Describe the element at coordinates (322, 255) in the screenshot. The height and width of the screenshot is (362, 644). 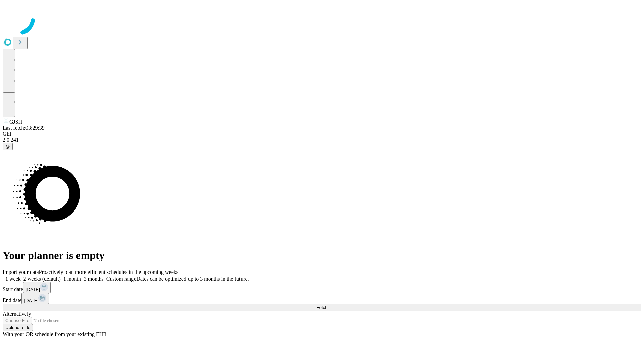
I see `h1: Your planner is empty` at that location.